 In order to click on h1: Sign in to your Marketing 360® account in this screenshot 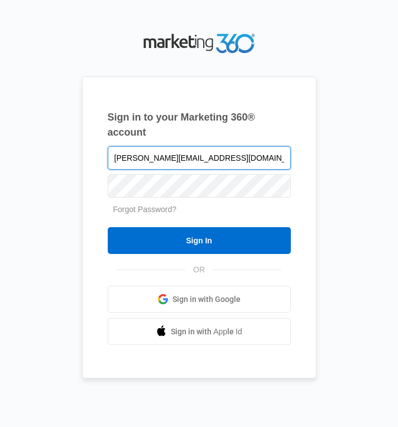, I will do `click(199, 125)`.